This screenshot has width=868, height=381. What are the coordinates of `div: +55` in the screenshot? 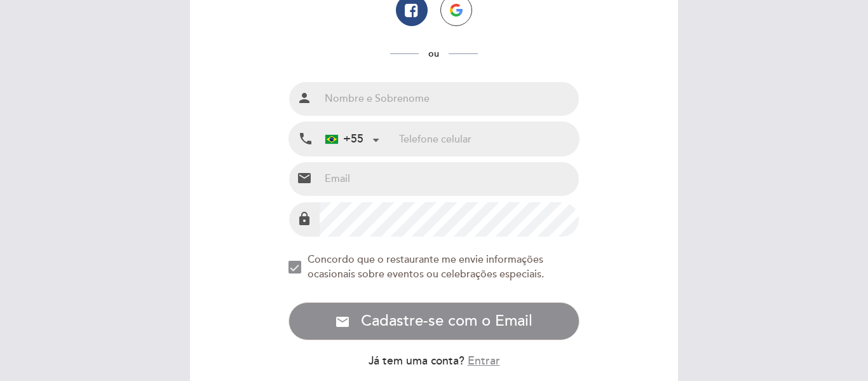 It's located at (345, 139).